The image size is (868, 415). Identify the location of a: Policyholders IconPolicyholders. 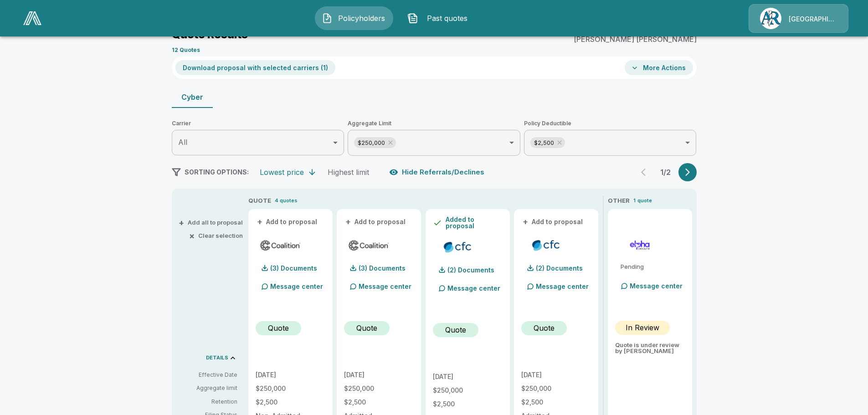
(354, 18).